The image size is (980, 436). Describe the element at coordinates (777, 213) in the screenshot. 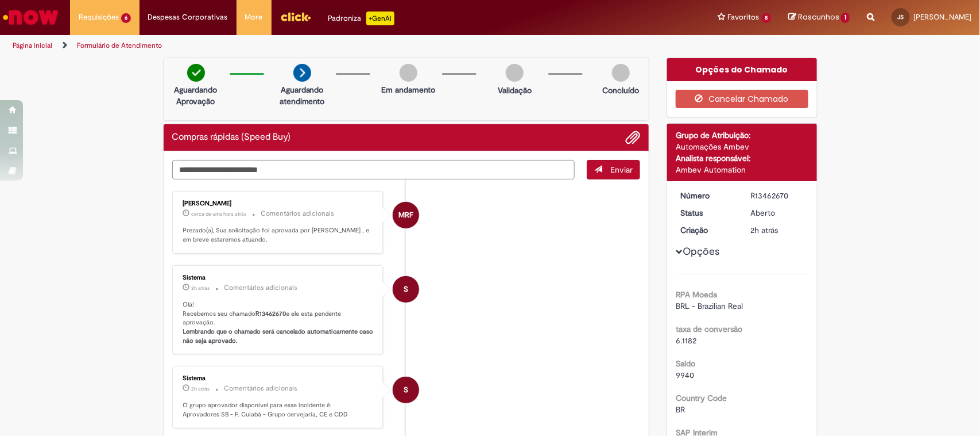

I see `div: Aberto` at that location.